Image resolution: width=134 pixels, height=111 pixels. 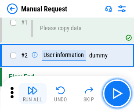 What do you see at coordinates (33, 94) in the screenshot?
I see `button: Run All` at bounding box center [33, 94].